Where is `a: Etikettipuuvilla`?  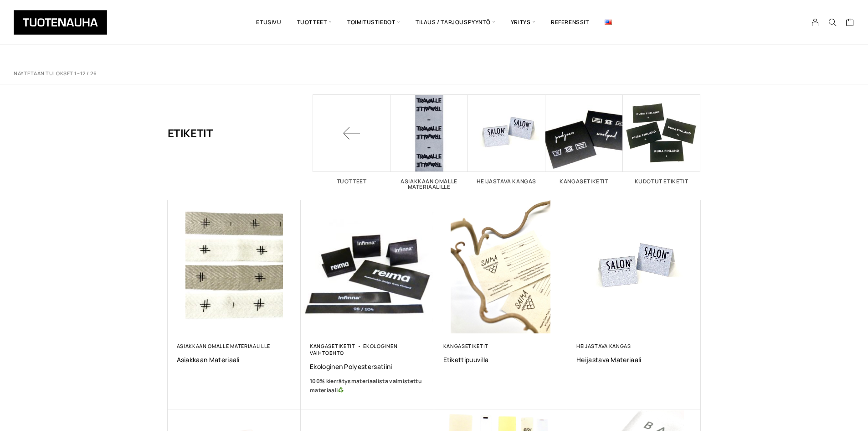
a: Etikettipuuvilla is located at coordinates (501, 360).